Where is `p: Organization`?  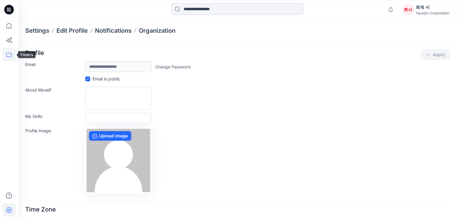 p: Organization is located at coordinates (157, 31).